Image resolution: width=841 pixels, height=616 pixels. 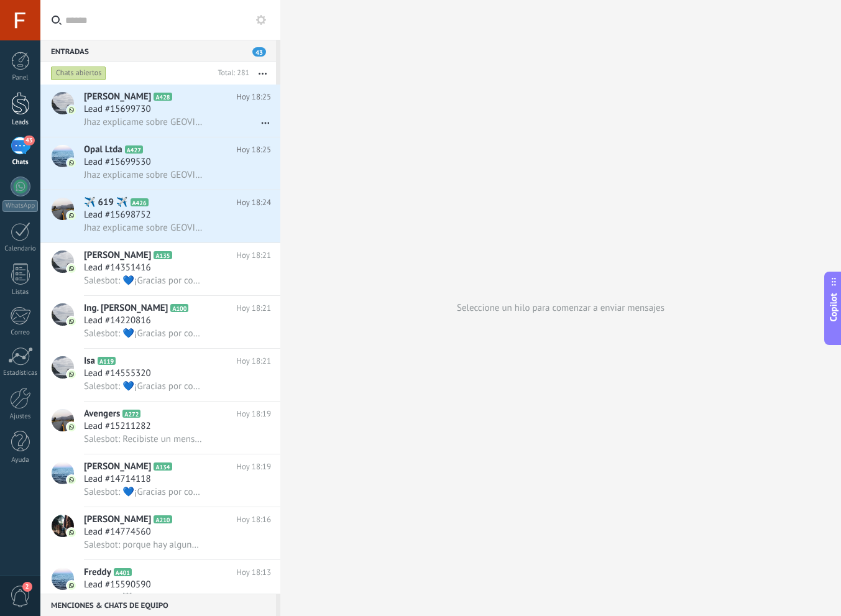 I want to click on a: avatariconFreddyA401Hoy 18:13Lead #15590590Salesbot: 🖼, so click(x=161, y=586).